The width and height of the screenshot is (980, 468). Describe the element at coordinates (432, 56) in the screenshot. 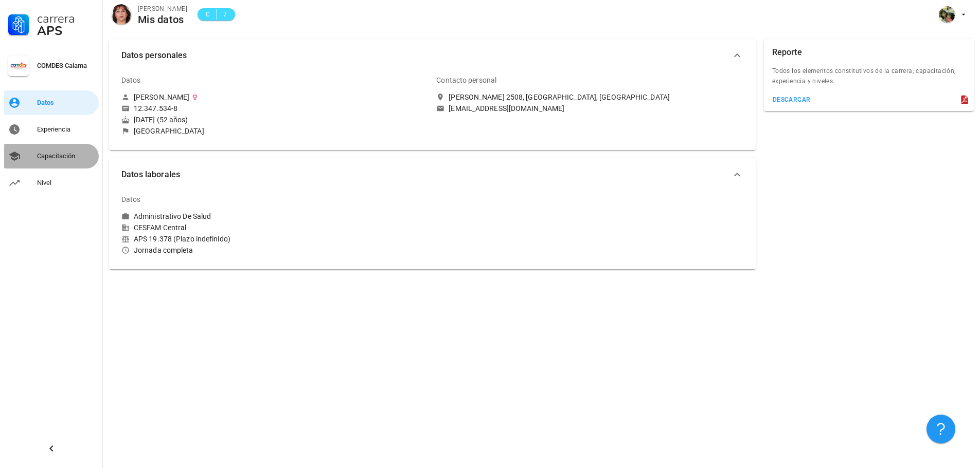

I see `button: Datos personales` at that location.